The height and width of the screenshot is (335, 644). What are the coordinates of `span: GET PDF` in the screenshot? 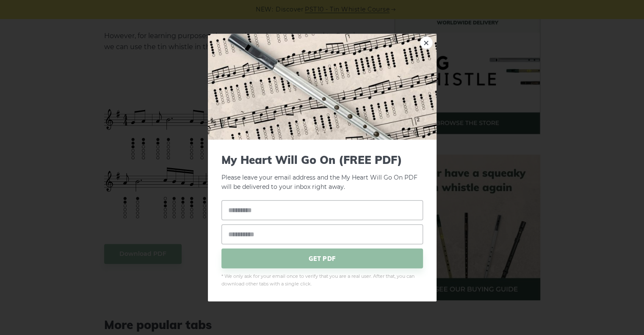 It's located at (322, 258).